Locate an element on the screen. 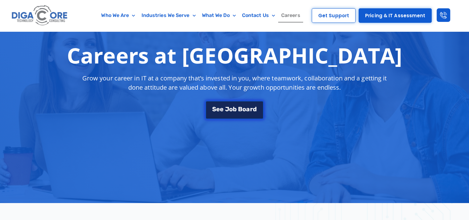 This screenshot has width=469, height=220. span: B is located at coordinates (240, 109).